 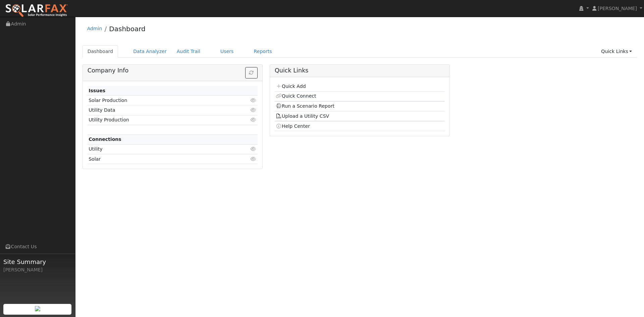 I want to click on a: Run a Scenario Report, so click(x=305, y=106).